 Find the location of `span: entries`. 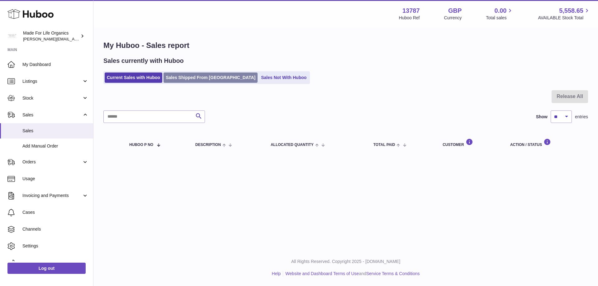

span: entries is located at coordinates (582, 117).